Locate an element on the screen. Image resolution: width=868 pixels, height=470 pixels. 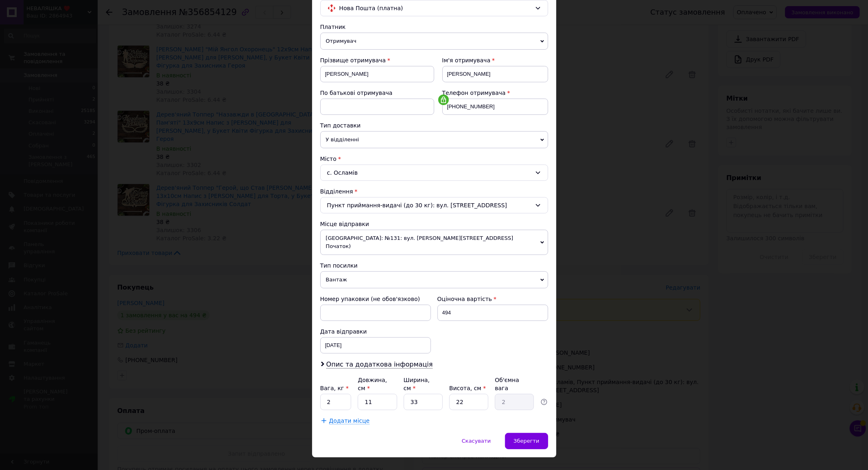
span: Тип доставки is located at coordinates (341, 126).